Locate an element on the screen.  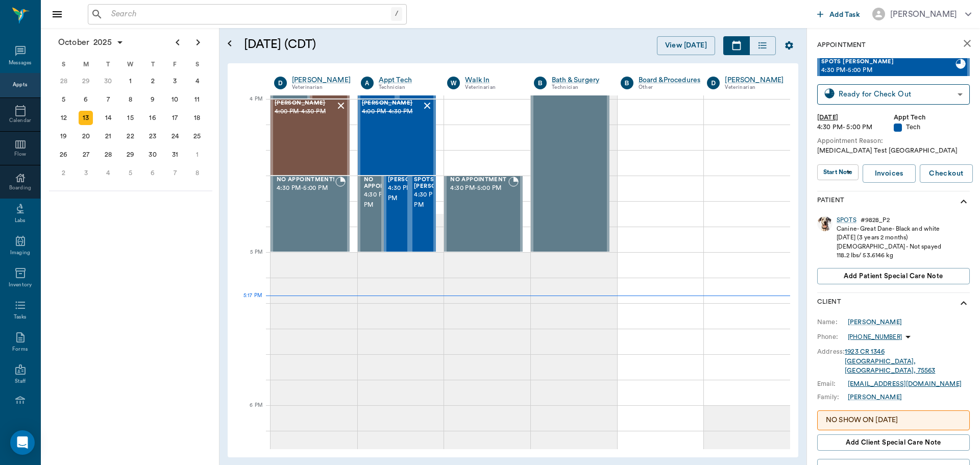
div: Monday, October 6, 2025 is located at coordinates (85, 99).